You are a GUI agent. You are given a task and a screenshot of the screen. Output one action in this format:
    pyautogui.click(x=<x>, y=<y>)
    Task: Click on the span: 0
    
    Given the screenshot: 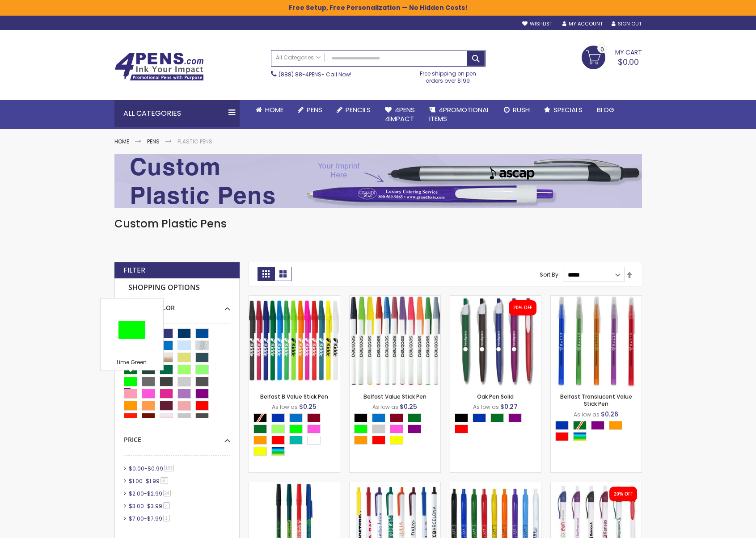 What is the action you would take?
    pyautogui.click(x=602, y=49)
    